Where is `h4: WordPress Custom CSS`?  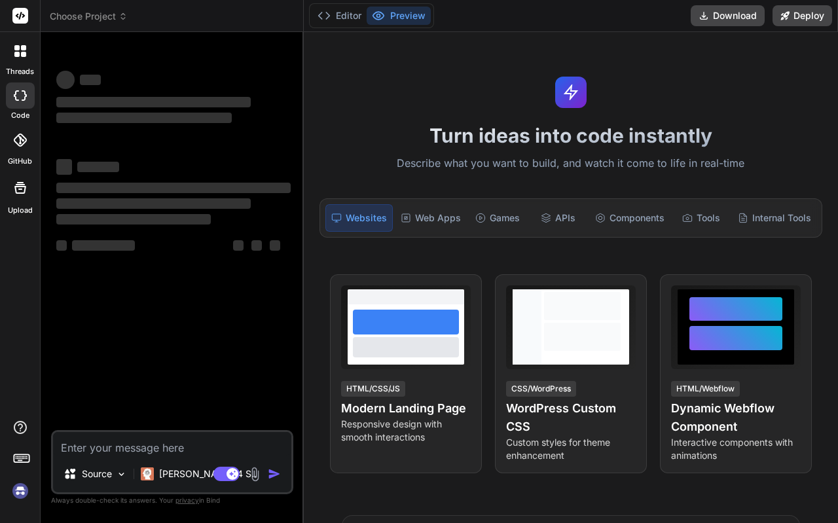 h4: WordPress Custom CSS is located at coordinates (571, 418).